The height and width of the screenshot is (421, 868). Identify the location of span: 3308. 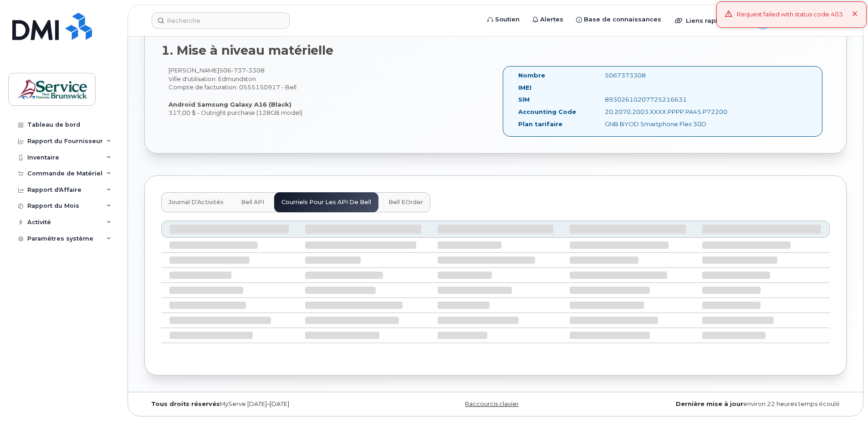
(255, 70).